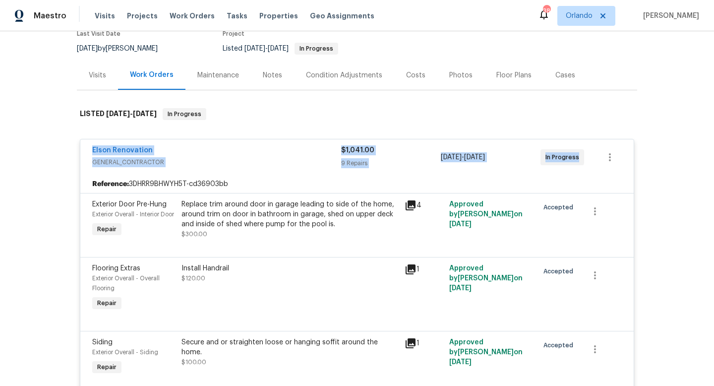 Image resolution: width=714 pixels, height=386 pixels. I want to click on span: Projects, so click(142, 16).